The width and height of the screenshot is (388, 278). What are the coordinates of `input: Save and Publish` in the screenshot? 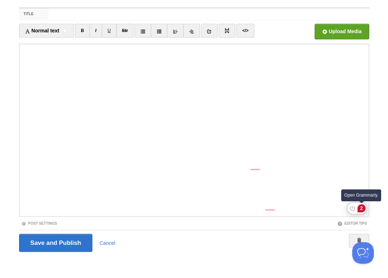 It's located at (55, 243).